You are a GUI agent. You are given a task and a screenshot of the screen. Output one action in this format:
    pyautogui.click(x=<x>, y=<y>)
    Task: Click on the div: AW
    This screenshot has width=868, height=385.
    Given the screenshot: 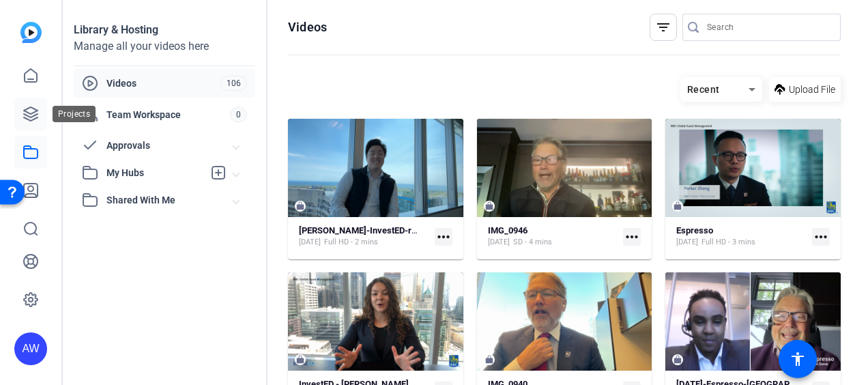 What is the action you would take?
    pyautogui.click(x=31, y=349)
    